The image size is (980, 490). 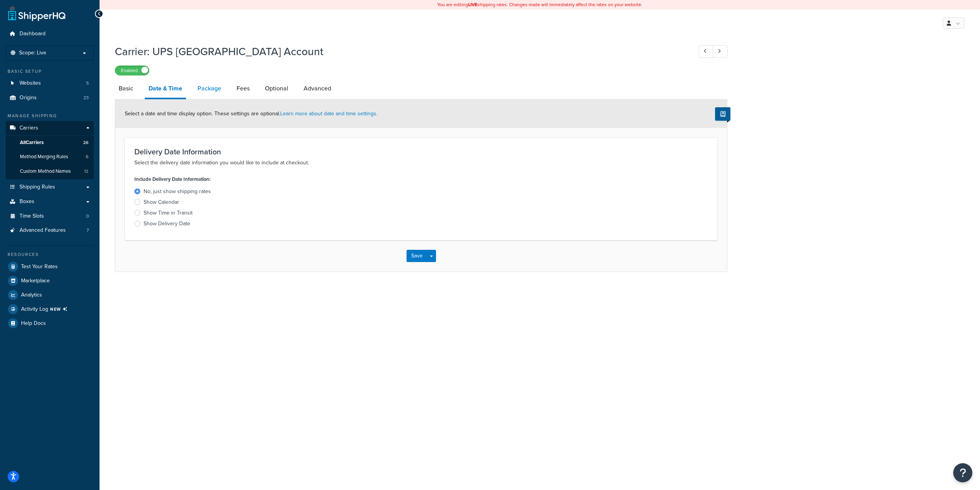 I want to click on div: Show Delivery Date, so click(x=167, y=223).